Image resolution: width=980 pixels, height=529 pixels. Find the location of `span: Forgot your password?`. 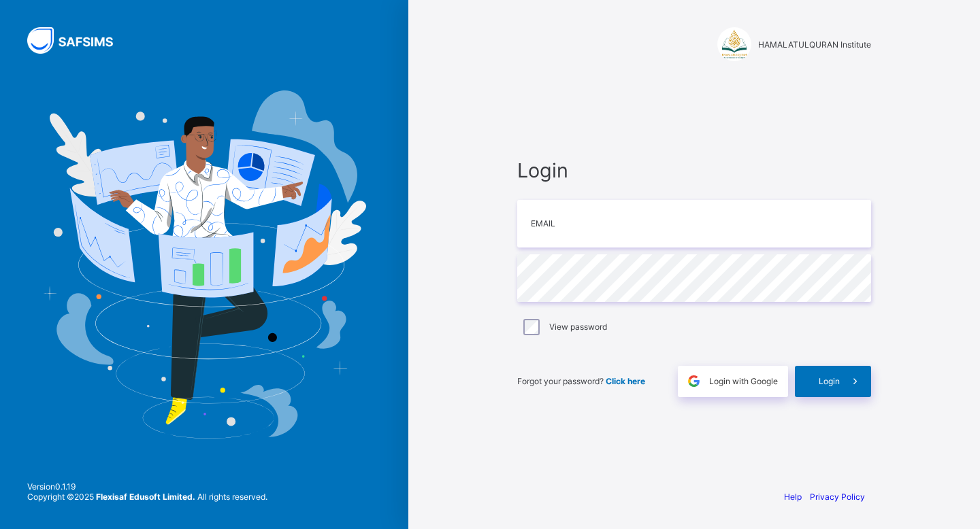

span: Forgot your password? is located at coordinates (581, 381).